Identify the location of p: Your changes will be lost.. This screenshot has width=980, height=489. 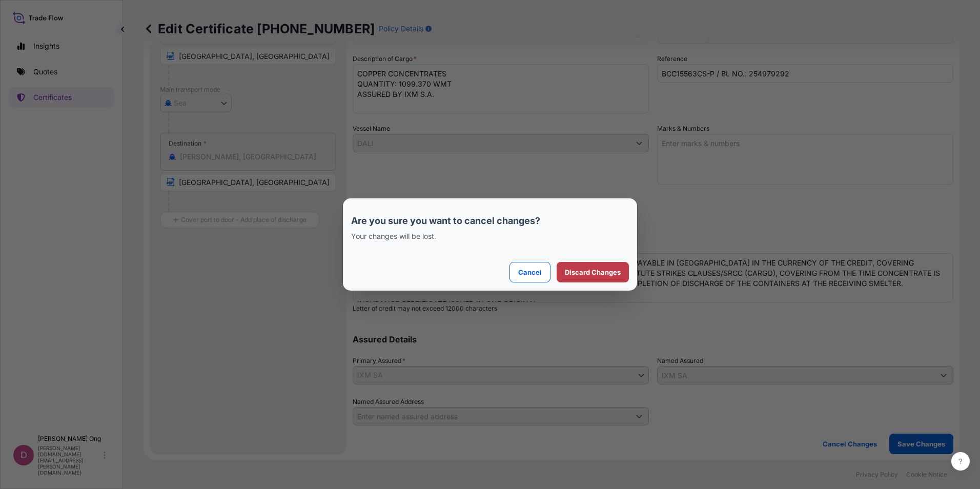
(490, 236).